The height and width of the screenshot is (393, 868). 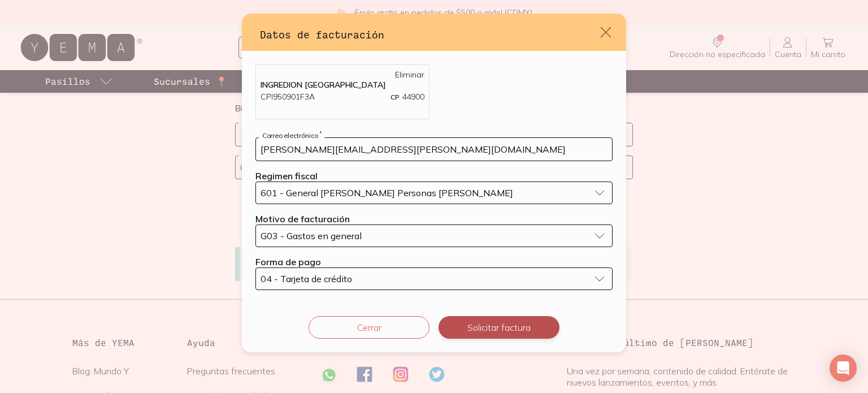 I want to click on p: CPI950901F3A, so click(x=288, y=97).